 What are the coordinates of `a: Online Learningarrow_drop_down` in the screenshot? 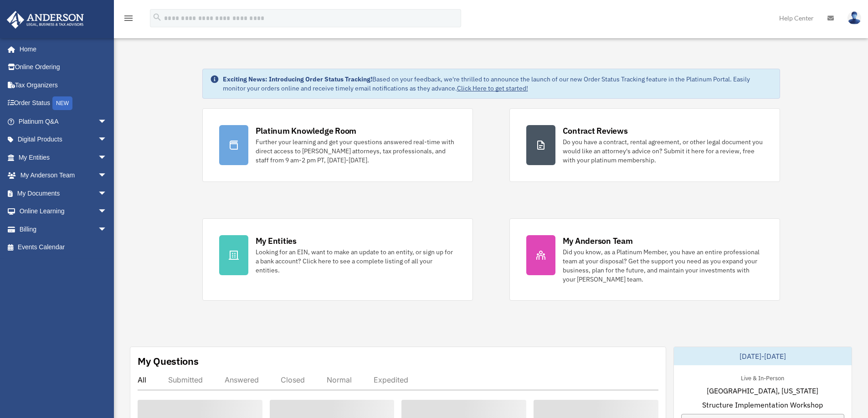 It's located at (64, 212).